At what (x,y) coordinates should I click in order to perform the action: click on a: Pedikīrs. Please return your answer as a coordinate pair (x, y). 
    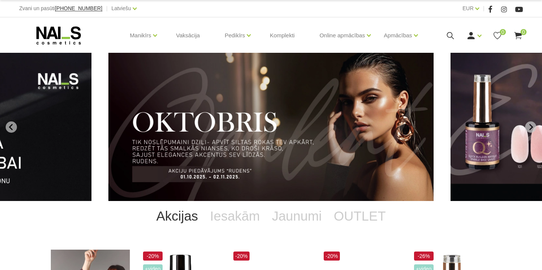
    Looking at the image, I should click on (235, 35).